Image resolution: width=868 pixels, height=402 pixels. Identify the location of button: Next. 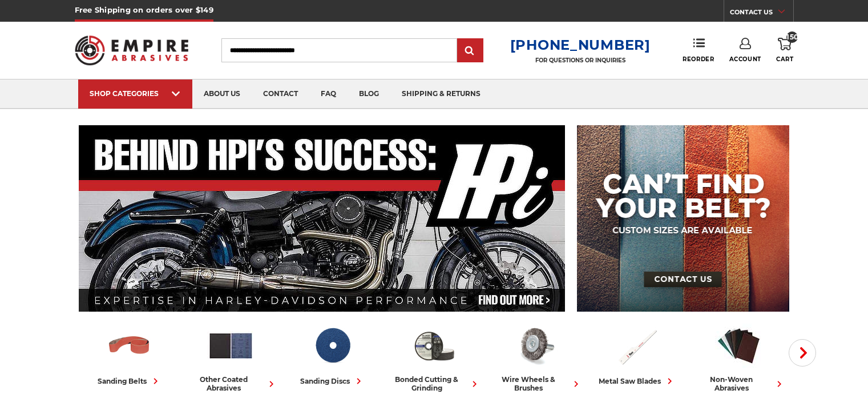
(803, 353).